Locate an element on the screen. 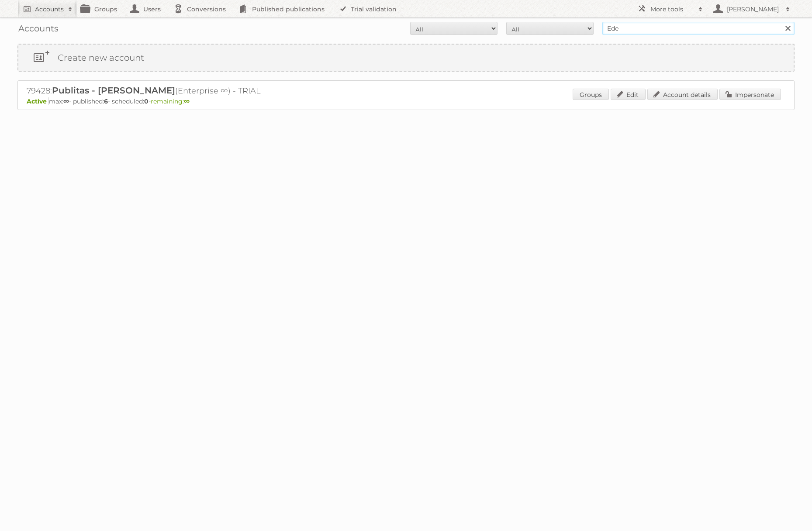 The height and width of the screenshot is (531, 812). a: Groups is located at coordinates (590, 94).